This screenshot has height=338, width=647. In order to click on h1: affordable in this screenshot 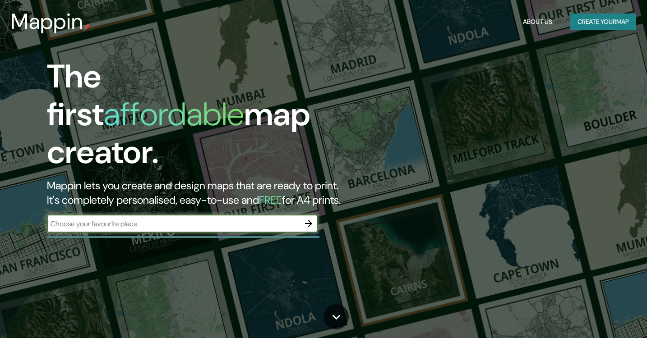, I will do `click(174, 114)`.